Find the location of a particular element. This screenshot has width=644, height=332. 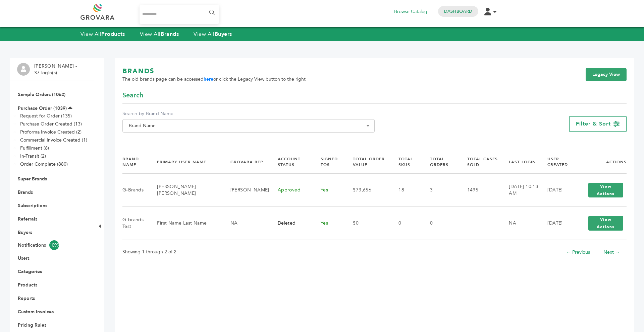

th: Total SKUs is located at coordinates (405, 162).